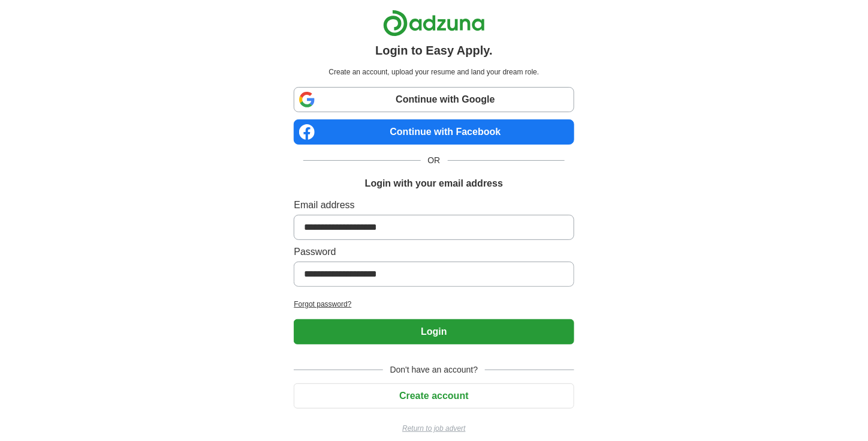 This screenshot has width=868, height=441. Describe the element at coordinates (434, 370) in the screenshot. I see `span: Don't have an account?` at that location.